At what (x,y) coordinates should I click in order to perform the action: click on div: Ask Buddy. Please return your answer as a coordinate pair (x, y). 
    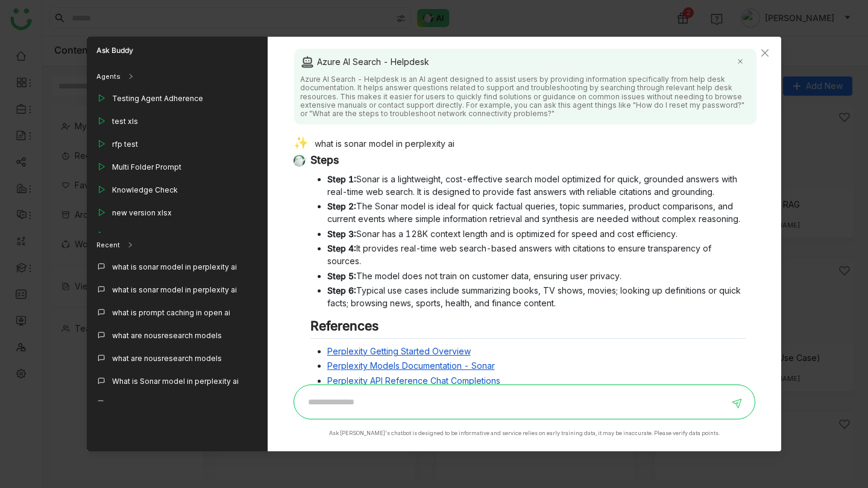
    Looking at the image, I should click on (177, 51).